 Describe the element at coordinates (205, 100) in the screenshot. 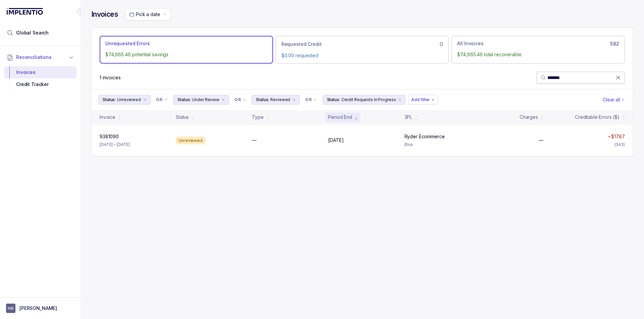

I see `p: Under Review` at that location.